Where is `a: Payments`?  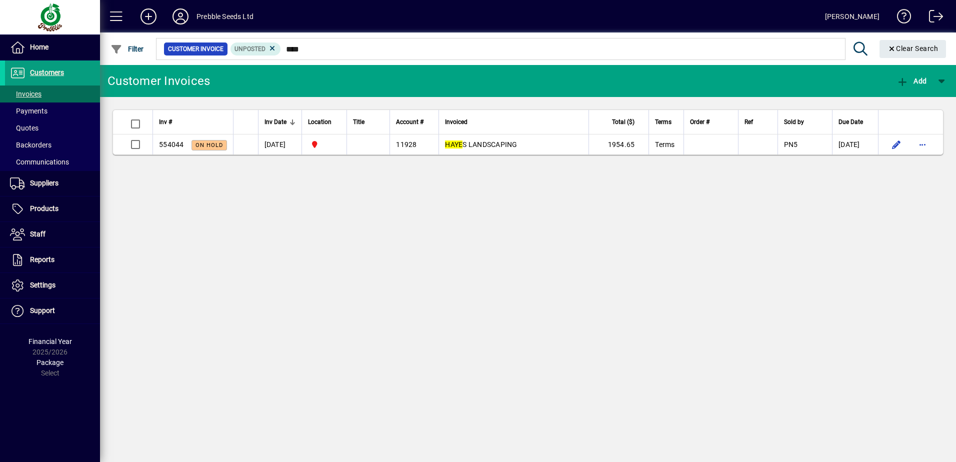
a: Payments is located at coordinates (53, 111).